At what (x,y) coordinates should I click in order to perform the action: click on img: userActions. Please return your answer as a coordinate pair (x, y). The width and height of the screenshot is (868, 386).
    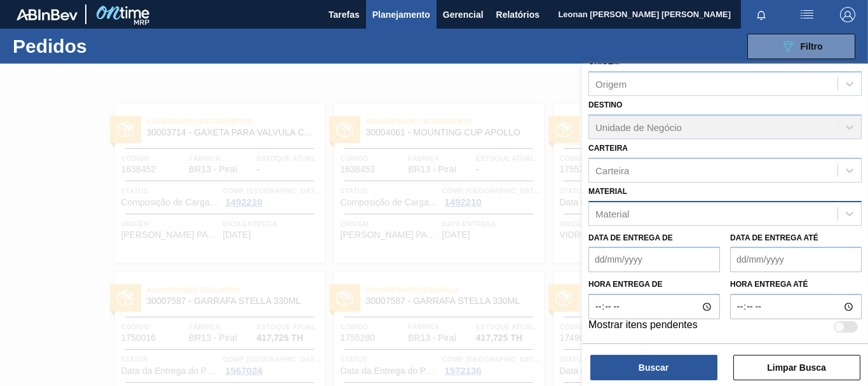
    Looking at the image, I should click on (808, 15).